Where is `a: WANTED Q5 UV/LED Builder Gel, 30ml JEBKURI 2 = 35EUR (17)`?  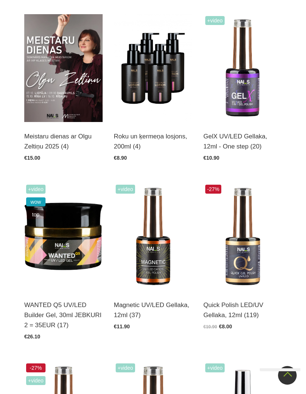 a: WANTED Q5 UV/LED Builder Gel, 30ml JEBKURI 2 = 35EUR (17) is located at coordinates (64, 316).